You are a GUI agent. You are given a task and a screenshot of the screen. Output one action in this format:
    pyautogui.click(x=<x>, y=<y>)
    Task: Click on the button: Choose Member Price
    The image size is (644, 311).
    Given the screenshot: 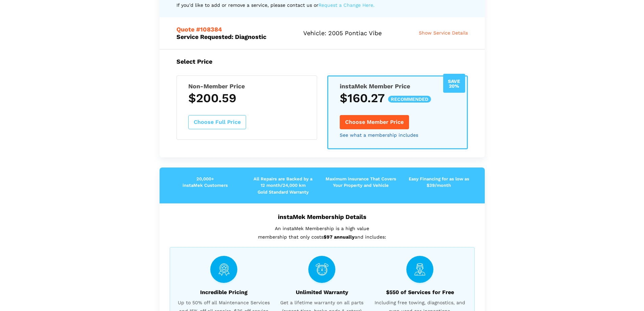 What is the action you would take?
    pyautogui.click(x=374, y=122)
    